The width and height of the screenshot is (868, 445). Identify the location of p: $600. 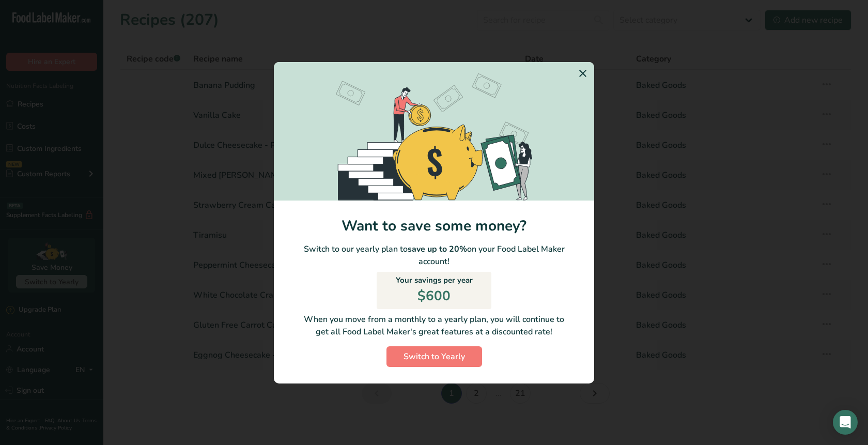
(434, 296).